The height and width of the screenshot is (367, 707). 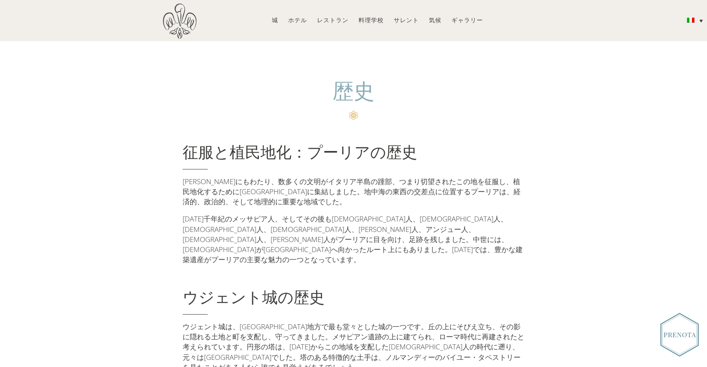 What do you see at coordinates (300, 151) in the screenshot?
I see `font: 征服と植民地化：プーリアの歴史` at bounding box center [300, 151].